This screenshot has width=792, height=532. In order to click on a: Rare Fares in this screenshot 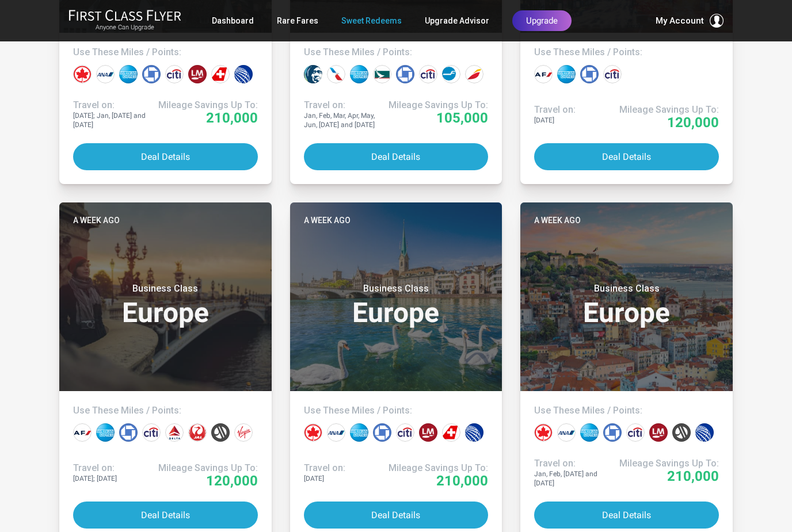, I will do `click(297, 21)`.